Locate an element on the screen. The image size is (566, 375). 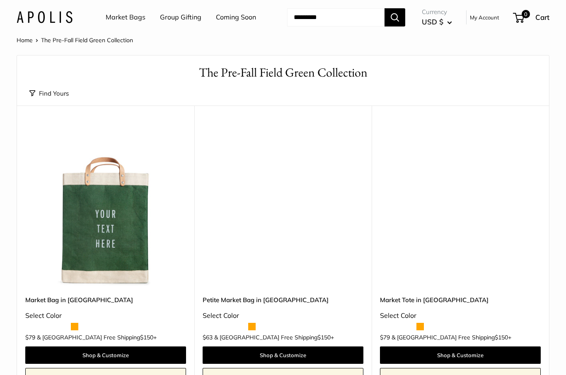
a: description_Make it yours with custom printed text.Market Bag in Field Green is located at coordinates (106, 207).